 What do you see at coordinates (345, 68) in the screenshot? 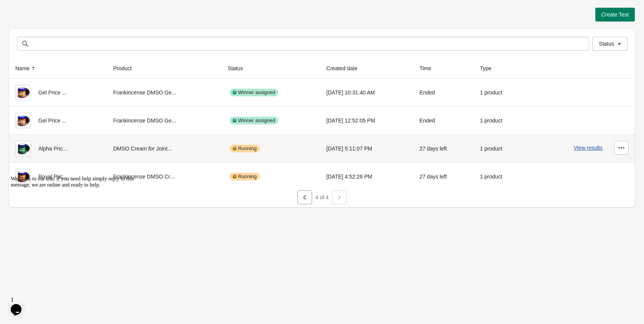
I see `button: Created date` at bounding box center [345, 68].